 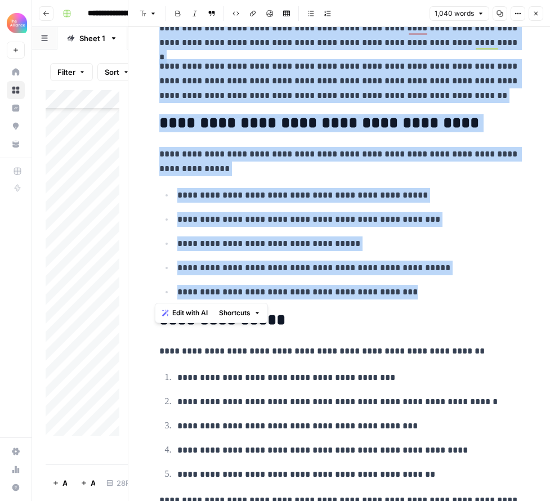 I want to click on a: Sheet 1, so click(x=92, y=38).